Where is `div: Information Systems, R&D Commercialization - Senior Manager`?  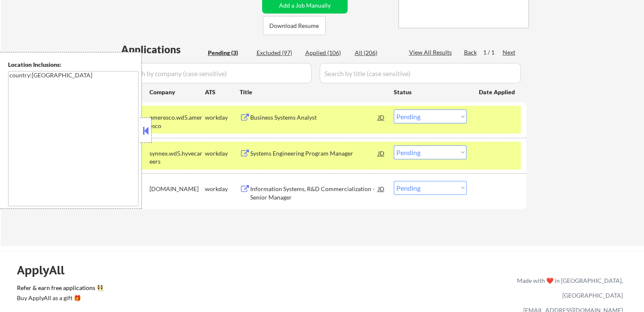
div: Information Systems, R&D Commercialization - Senior Manager is located at coordinates (314, 193).